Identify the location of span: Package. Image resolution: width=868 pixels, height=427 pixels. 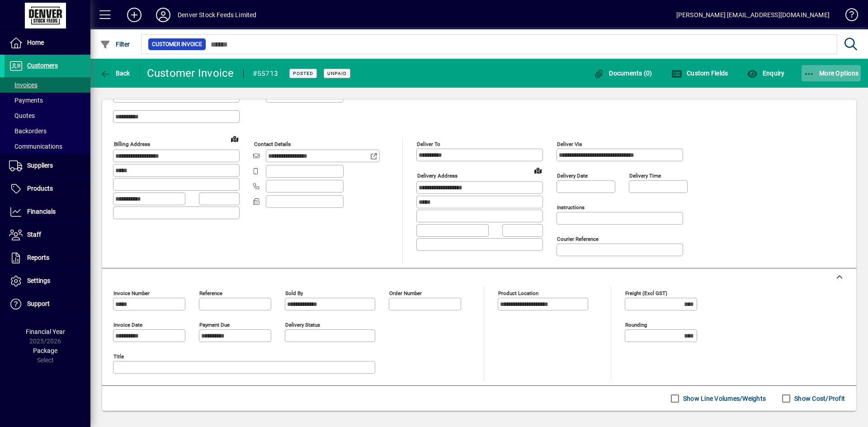
(45, 351).